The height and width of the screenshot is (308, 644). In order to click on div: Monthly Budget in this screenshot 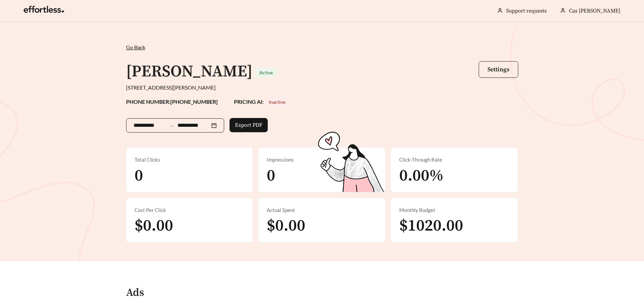, I will do `click(454, 210)`.